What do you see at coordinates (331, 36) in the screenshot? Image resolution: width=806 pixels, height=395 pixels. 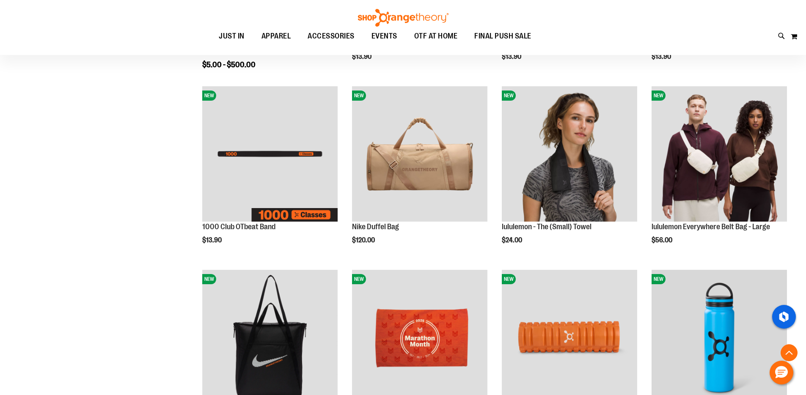 I see `span: ACCESSORIES` at bounding box center [331, 36].